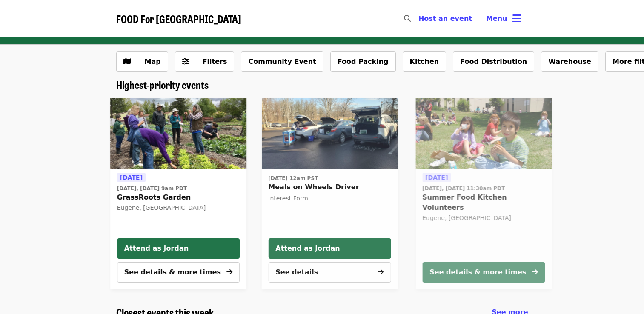  What do you see at coordinates (484, 202) in the screenshot?
I see `span: Summer Food Kitchen Volunteers` at bounding box center [484, 202].